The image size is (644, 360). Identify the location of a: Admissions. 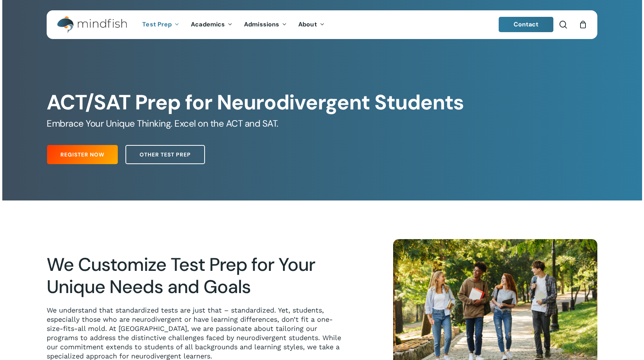
(266, 24).